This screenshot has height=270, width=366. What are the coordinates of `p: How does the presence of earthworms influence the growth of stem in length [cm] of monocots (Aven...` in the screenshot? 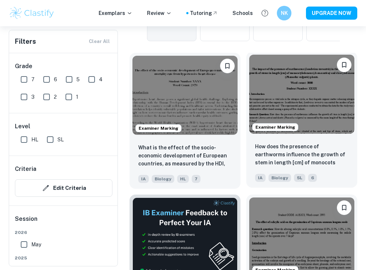 It's located at (302, 155).